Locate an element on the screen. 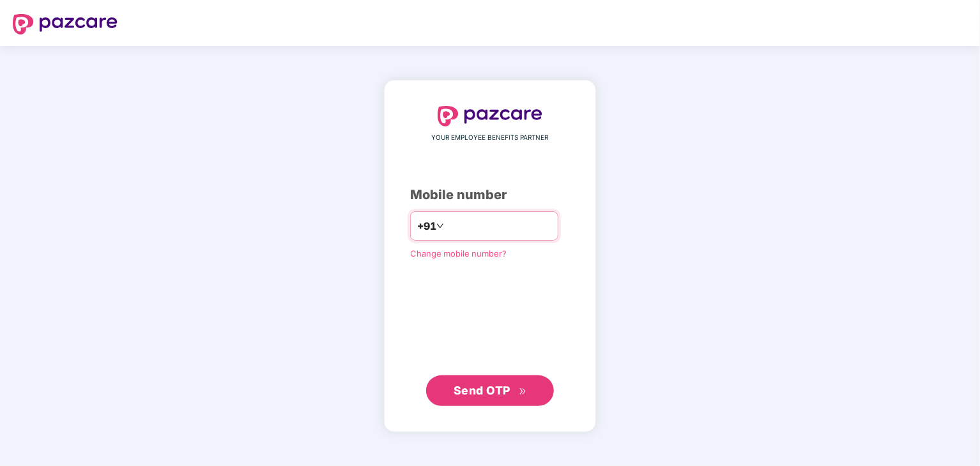 This screenshot has height=466, width=980. span: down is located at coordinates (440, 226).